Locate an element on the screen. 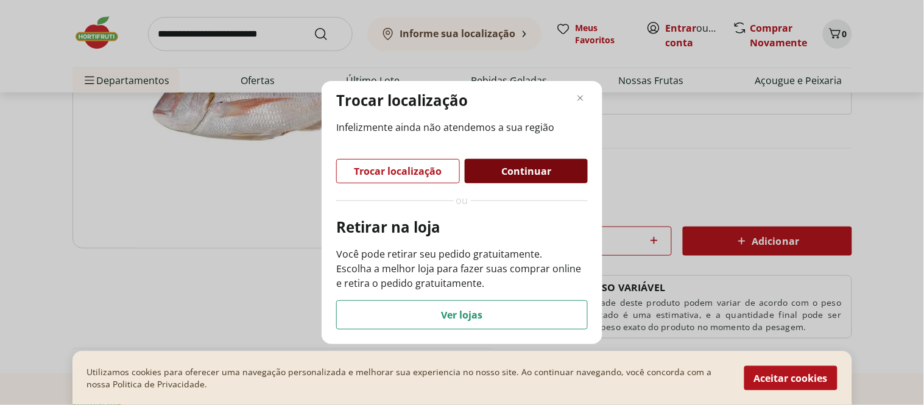 The width and height of the screenshot is (924, 405). p: Retirar na loja is located at coordinates (462, 227).